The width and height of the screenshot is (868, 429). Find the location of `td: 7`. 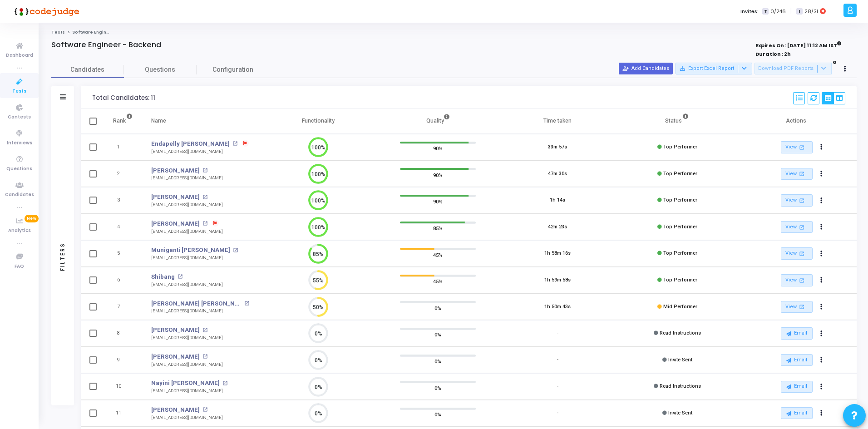

td: 7 is located at coordinates (122, 307).